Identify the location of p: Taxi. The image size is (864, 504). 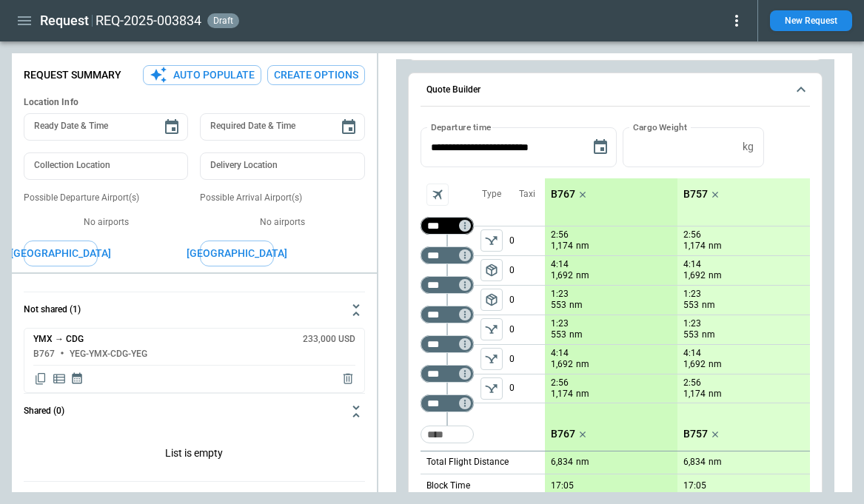
(527, 193).